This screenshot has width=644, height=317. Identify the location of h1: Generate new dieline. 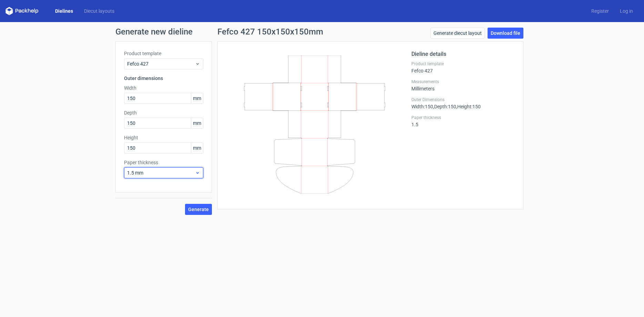
(322, 32).